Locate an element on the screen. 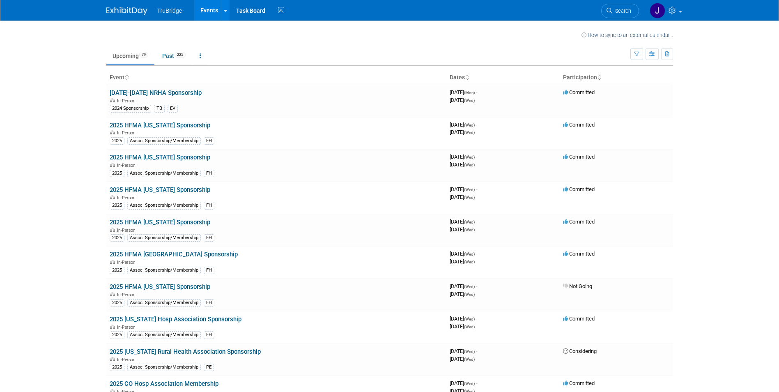 The width and height of the screenshot is (779, 392). a: Sort by Event Name is located at coordinates (126, 77).